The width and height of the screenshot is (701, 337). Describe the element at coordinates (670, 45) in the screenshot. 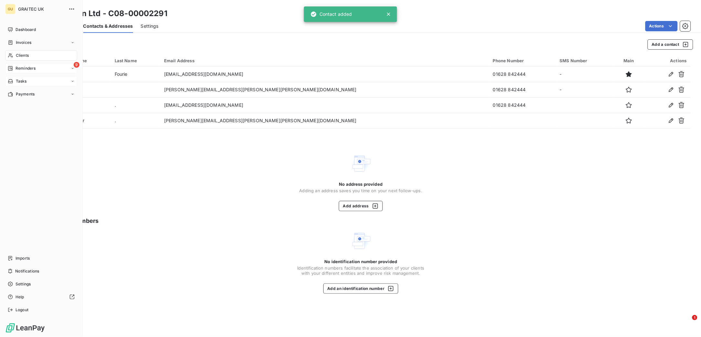

I see `button: Add a contact` at that location.